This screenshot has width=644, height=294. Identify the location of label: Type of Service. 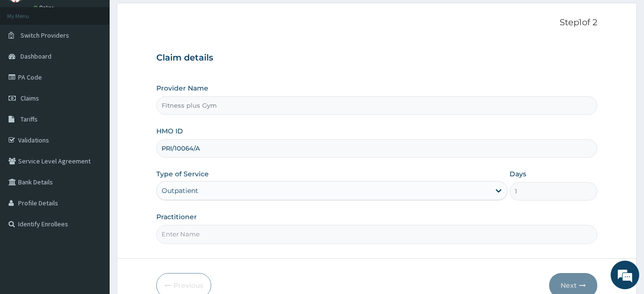
(183, 174).